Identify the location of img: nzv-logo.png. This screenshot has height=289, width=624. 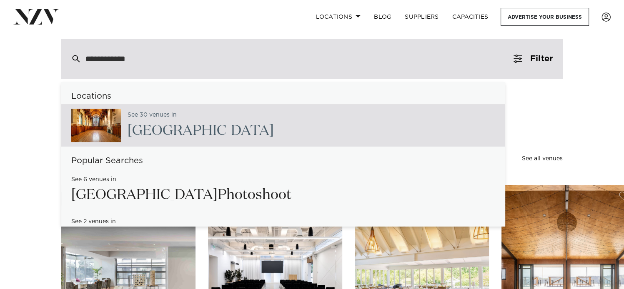
(36, 17).